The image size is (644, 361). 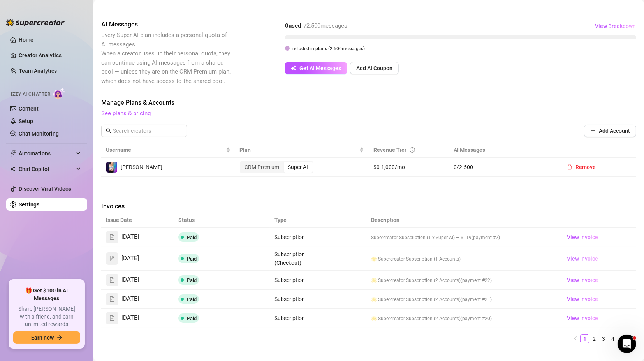 What do you see at coordinates (144, 131) in the screenshot?
I see `input: Search creators` at bounding box center [144, 131].